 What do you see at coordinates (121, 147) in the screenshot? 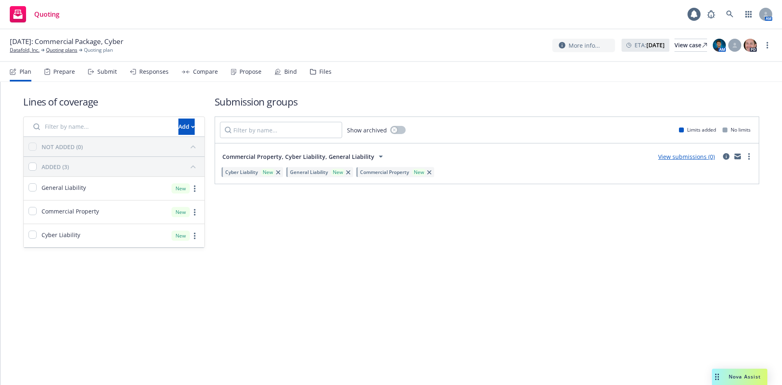
I see `button: NOT ADDED (0)` at bounding box center [121, 147].